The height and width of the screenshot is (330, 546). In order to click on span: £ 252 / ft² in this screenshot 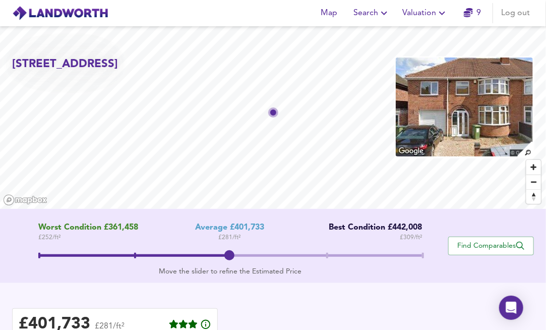, I will do `click(88, 238)`.